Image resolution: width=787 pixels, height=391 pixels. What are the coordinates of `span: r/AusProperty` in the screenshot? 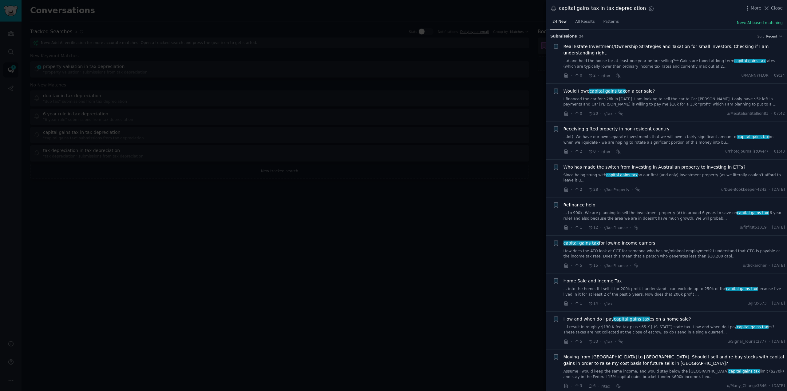 It's located at (617, 190).